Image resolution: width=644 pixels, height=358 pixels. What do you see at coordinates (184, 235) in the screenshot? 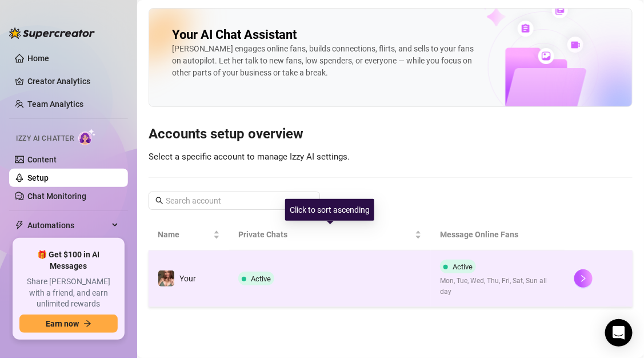
I see `span: Name` at bounding box center [184, 235].